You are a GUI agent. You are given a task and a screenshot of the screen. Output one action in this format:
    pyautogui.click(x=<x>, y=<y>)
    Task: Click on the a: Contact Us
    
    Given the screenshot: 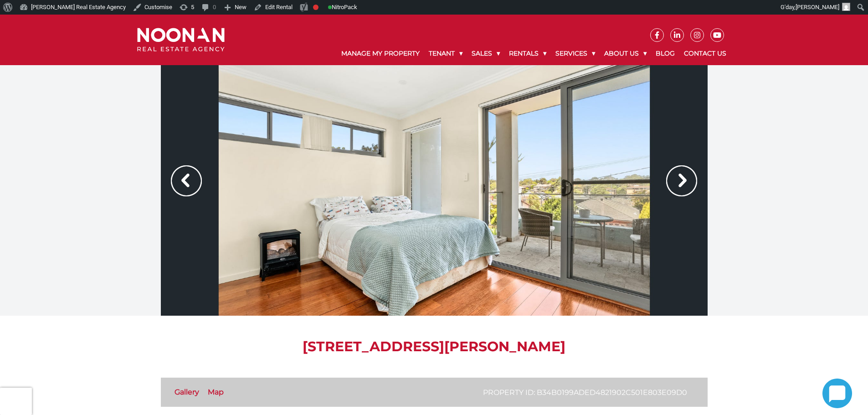 What is the action you would take?
    pyautogui.click(x=705, y=53)
    